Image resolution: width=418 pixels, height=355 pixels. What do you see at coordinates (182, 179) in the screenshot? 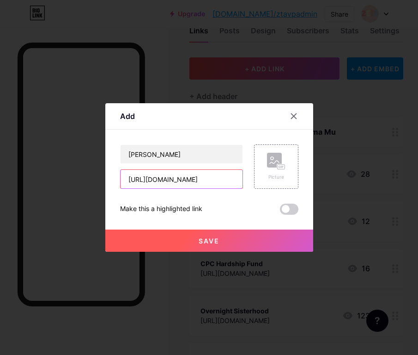
I see `input: URL` at bounding box center [182, 179].